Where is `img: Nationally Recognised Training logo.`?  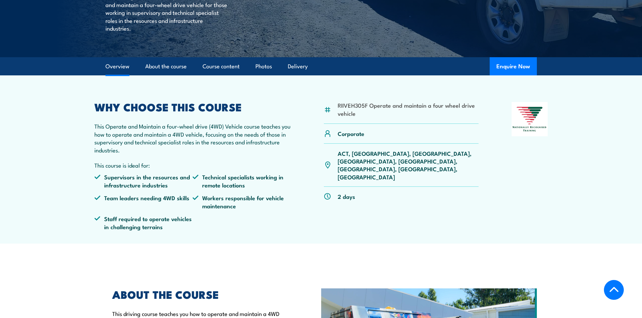 img: Nationally Recognised Training logo. is located at coordinates (530, 119).